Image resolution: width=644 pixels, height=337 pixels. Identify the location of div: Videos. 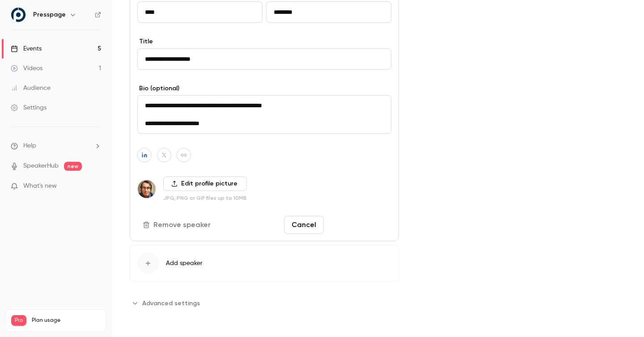
(27, 69).